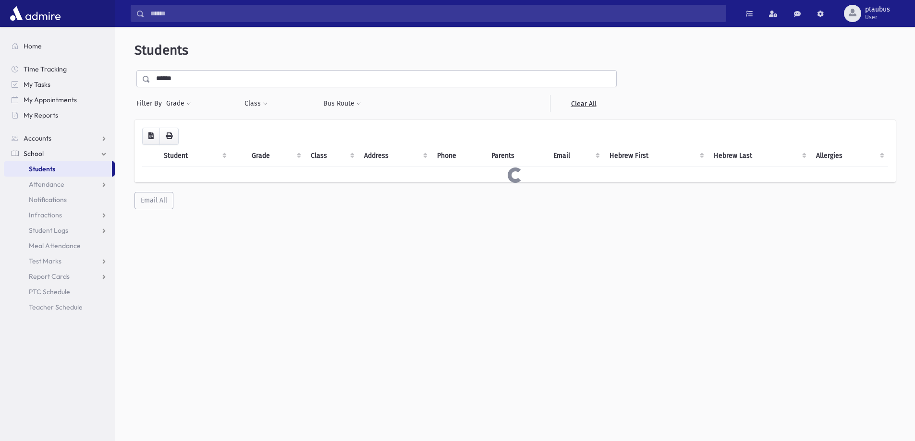 This screenshot has width=915, height=441. I want to click on button: Grade, so click(179, 104).